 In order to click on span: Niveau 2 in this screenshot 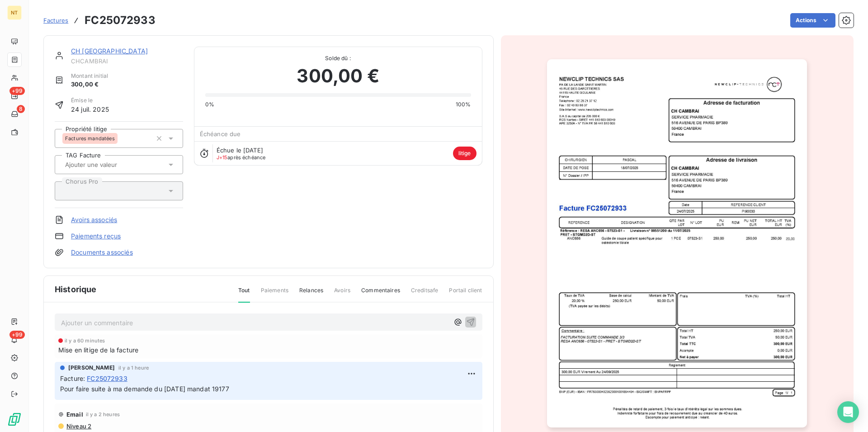, I will do `click(78, 426)`.